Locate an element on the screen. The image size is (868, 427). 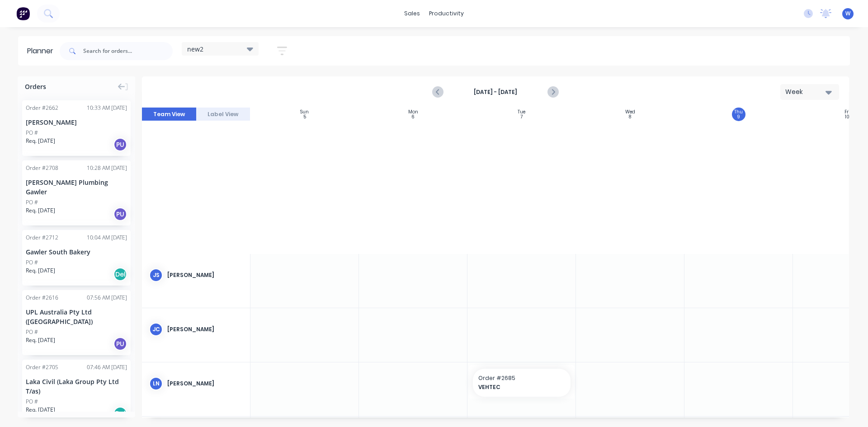
div: 7 is located at coordinates (521, 117).